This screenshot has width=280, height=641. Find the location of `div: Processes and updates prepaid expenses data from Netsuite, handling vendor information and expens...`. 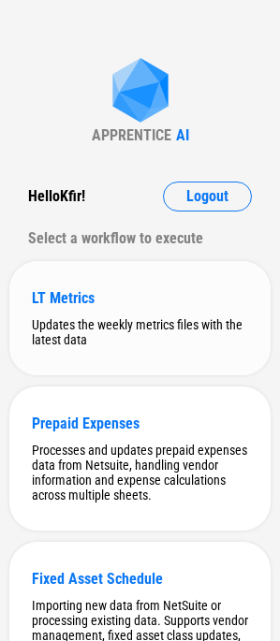

div: Processes and updates prepaid expenses data from Netsuite, handling vendor information and expens... is located at coordinates (139, 472).